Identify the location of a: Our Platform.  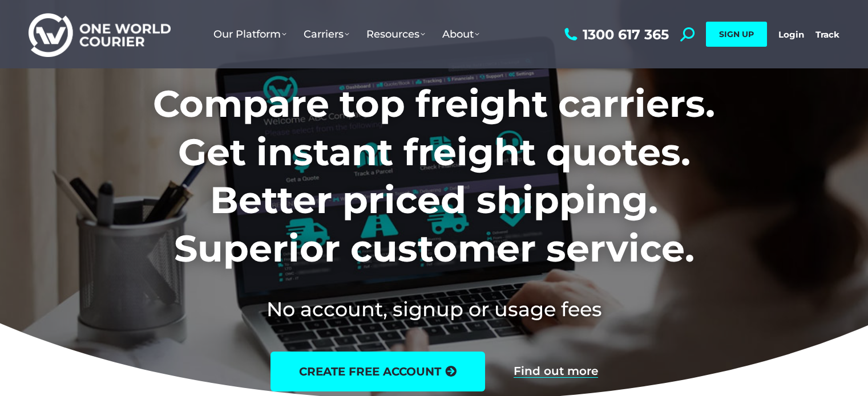
(250, 34).